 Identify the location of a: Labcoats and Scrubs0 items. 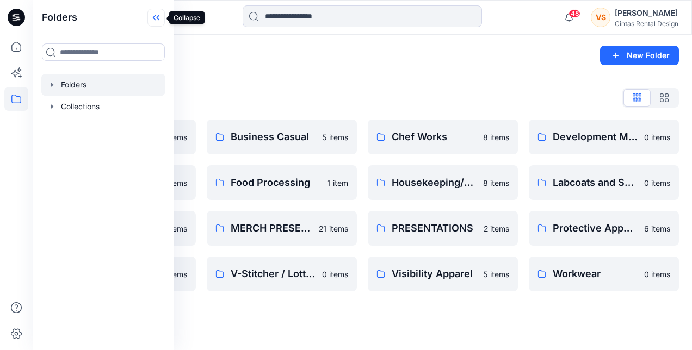
(604, 183).